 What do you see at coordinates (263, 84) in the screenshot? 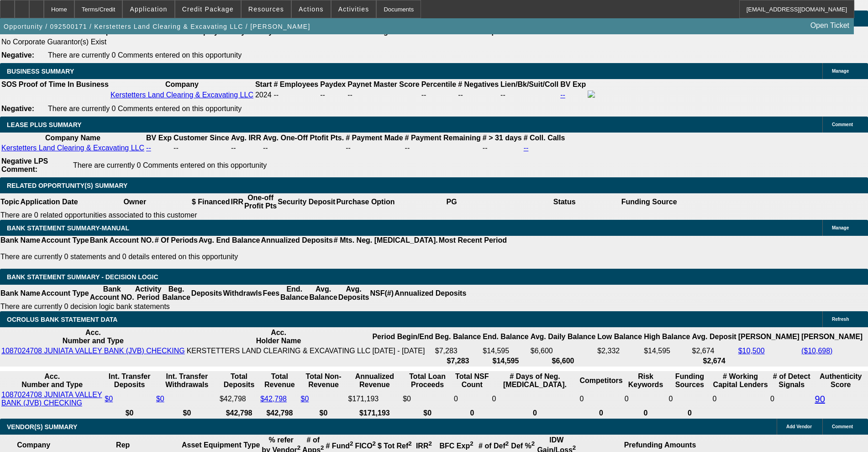
I see `b: Start` at bounding box center [263, 84].